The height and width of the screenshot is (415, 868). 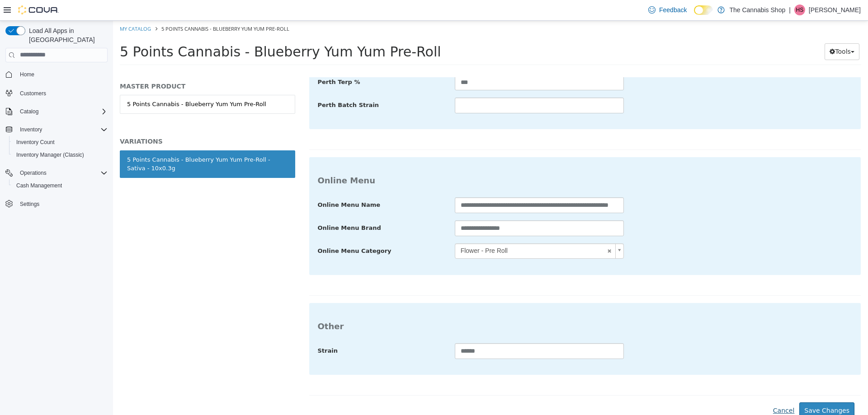 What do you see at coordinates (39, 186) in the screenshot?
I see `a: Cash Management` at bounding box center [39, 186].